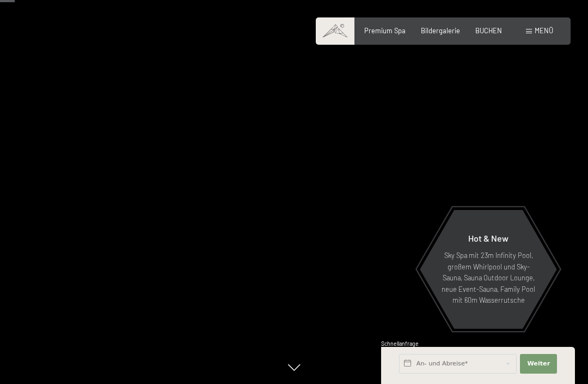 Image resolution: width=588 pixels, height=384 pixels. Describe the element at coordinates (489, 277) in the screenshot. I see `p: Sky Spa mit 23m Infinity Pool, großem Whirlpool und Sky-Sauna, Sauna Outdoor Lounge, neue Event-S...` at that location.